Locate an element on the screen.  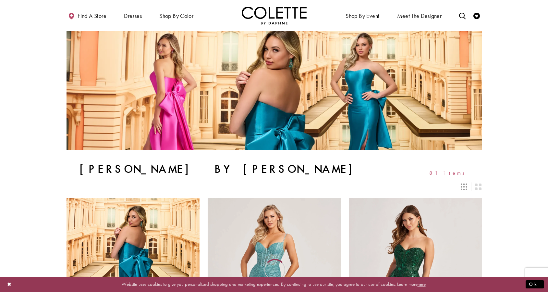
a: here is located at coordinates (422, 284).